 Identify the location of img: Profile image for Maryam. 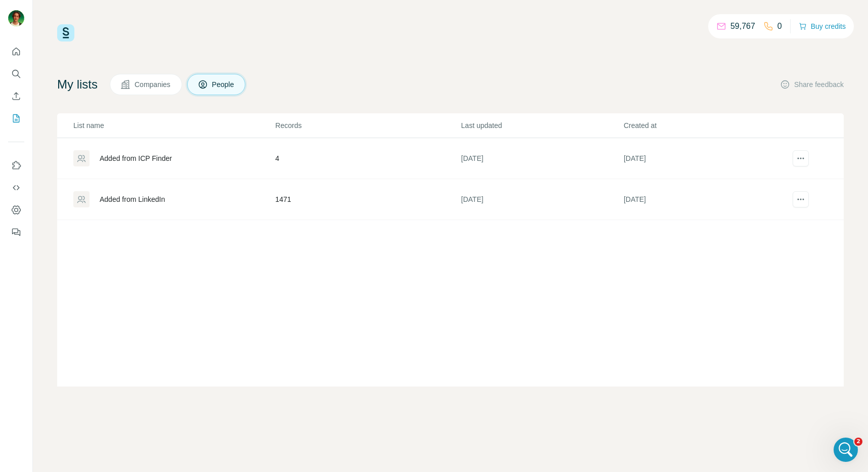
(109, 27).